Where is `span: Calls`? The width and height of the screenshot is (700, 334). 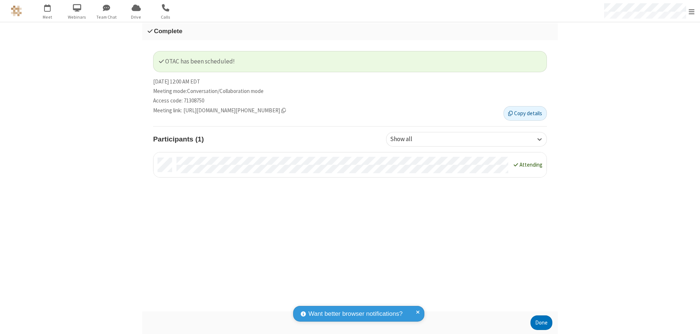
span: Calls is located at coordinates (166, 17).